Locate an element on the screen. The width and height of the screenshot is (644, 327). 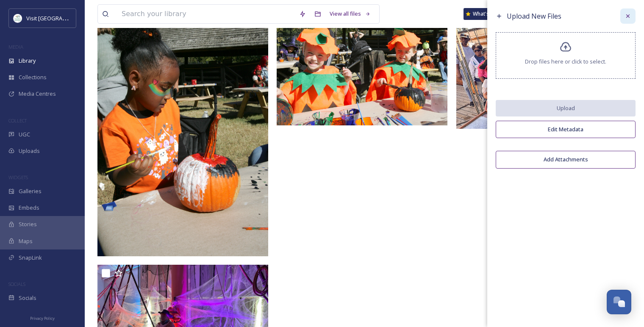
a: View all files is located at coordinates (350, 13).